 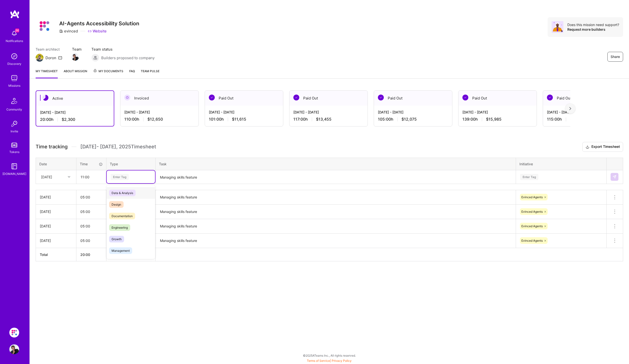 I want to click on span: $11,615, so click(x=239, y=119).